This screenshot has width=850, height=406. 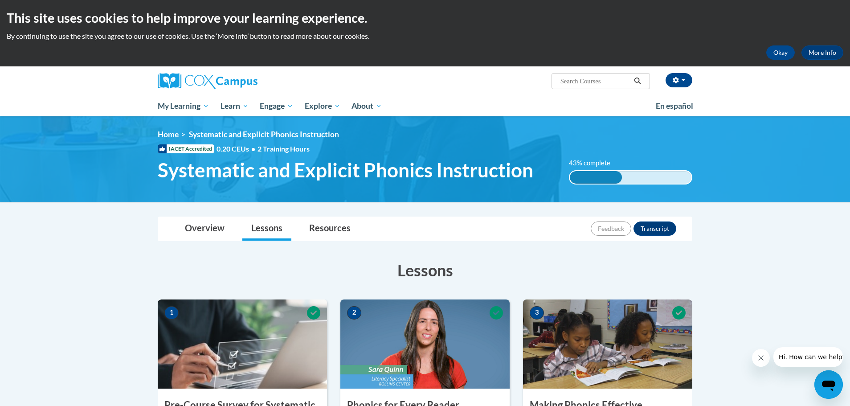 What do you see at coordinates (204, 229) in the screenshot?
I see `a: Overview` at bounding box center [204, 229].